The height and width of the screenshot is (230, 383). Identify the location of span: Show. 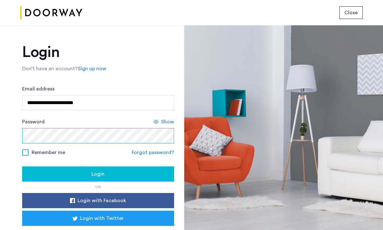
(167, 122).